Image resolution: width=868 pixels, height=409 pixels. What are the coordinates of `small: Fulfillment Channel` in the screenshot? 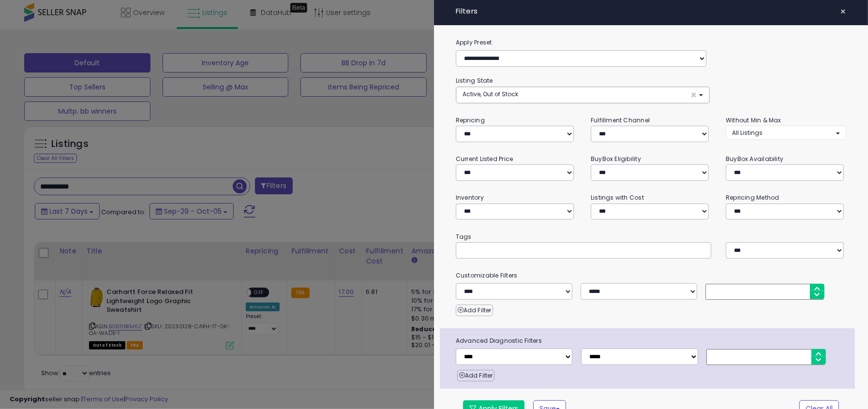 It's located at (620, 120).